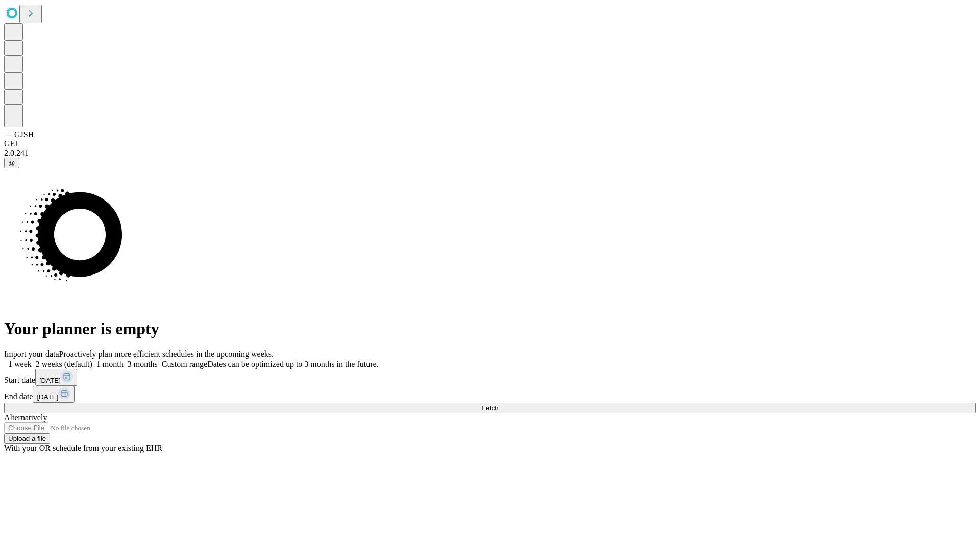  I want to click on button: Fetch, so click(490, 408).